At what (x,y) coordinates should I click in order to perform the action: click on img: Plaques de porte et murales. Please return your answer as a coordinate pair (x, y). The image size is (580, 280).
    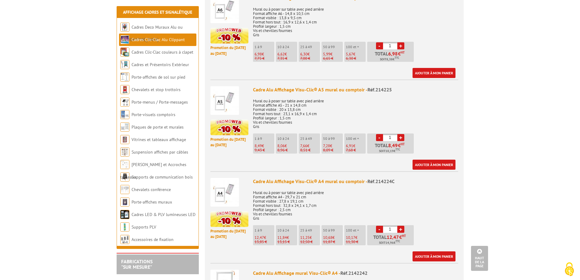
    Looking at the image, I should click on (125, 127).